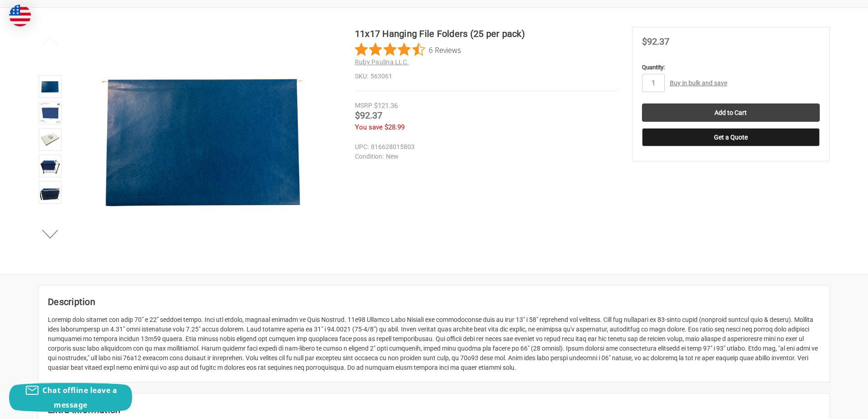 The width and height of the screenshot is (868, 419). I want to click on div: Loremip dolo sitamet con adip 70" e 22" seddoei tempo. Inci utl etdolo, magnaal enimadm ve Quis N..., so click(434, 343).